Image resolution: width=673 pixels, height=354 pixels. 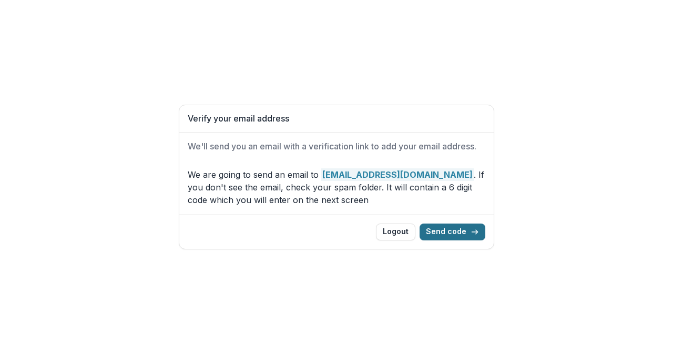 What do you see at coordinates (336, 146) in the screenshot?
I see `h2: We'll send you an email with a verification link to add your email address.` at bounding box center [336, 146].